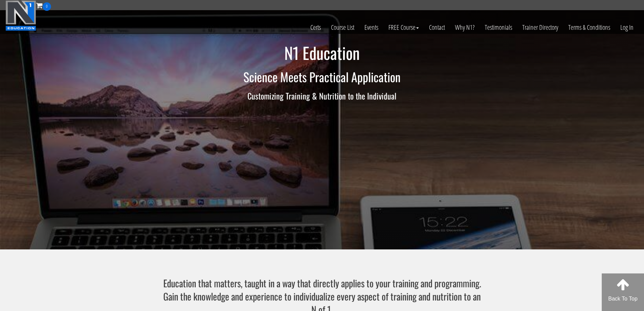 The height and width of the screenshot is (311, 644). I want to click on a: Log In, so click(626, 27).